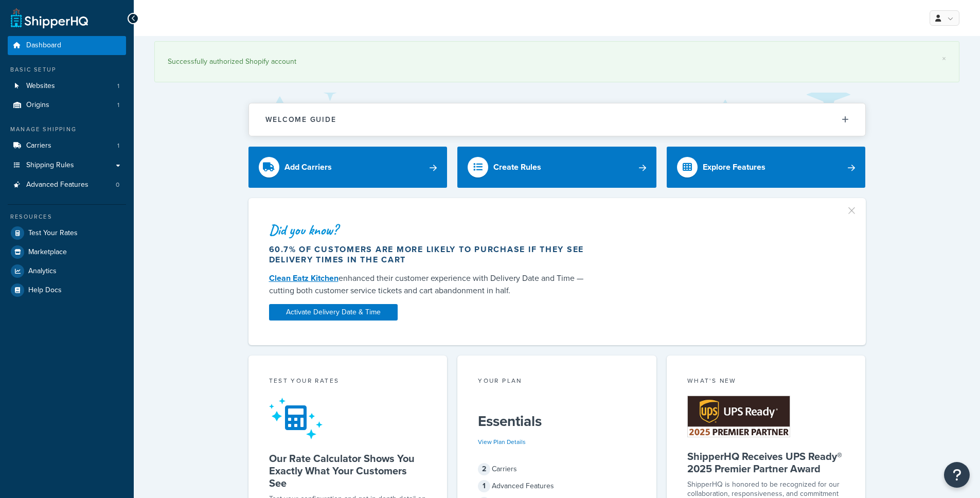 This screenshot has width=980, height=498. What do you see at coordinates (66, 69) in the screenshot?
I see `div: Basic Setup` at bounding box center [66, 69].